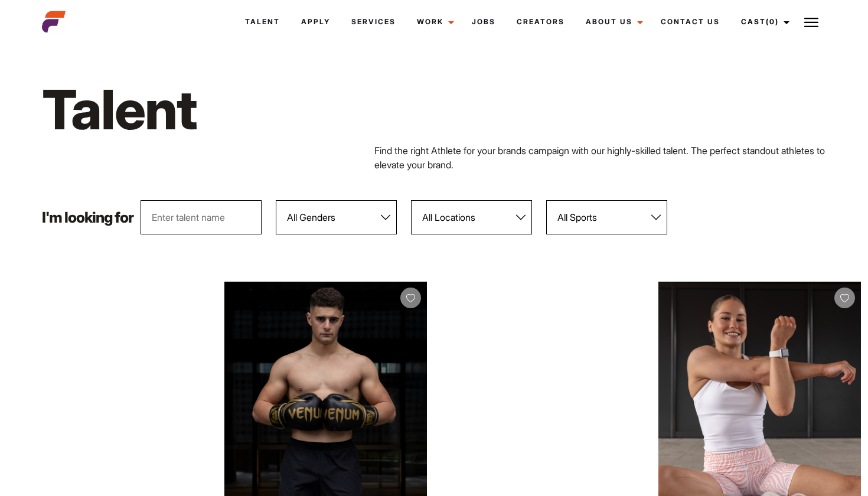 Image resolution: width=868 pixels, height=496 pixels. What do you see at coordinates (87, 218) in the screenshot?
I see `p: I'm looking for` at bounding box center [87, 218].